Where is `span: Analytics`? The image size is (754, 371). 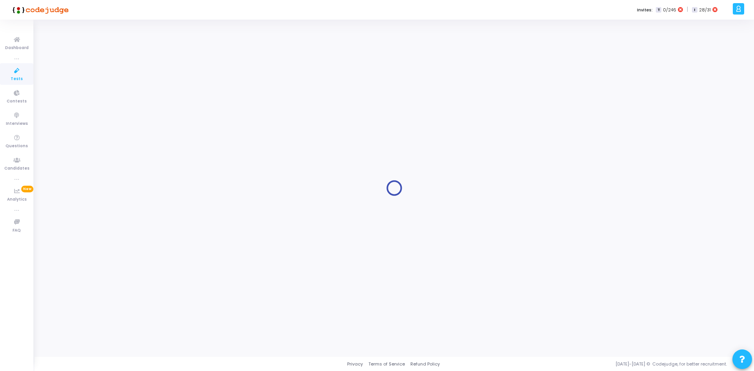
span: Analytics is located at coordinates (17, 199).